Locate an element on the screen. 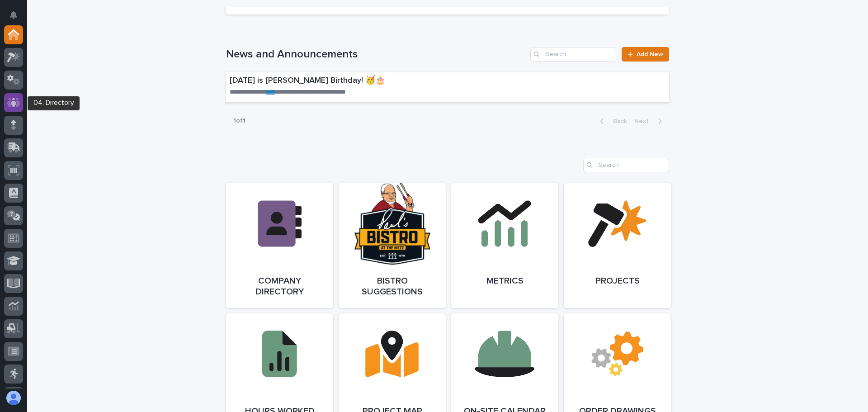  a: Metrics is located at coordinates (504, 245).